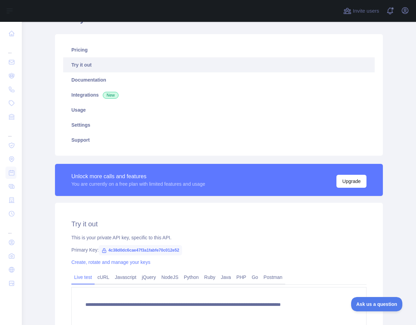 The image size is (416, 325). I want to click on a: Pricing, so click(219, 50).